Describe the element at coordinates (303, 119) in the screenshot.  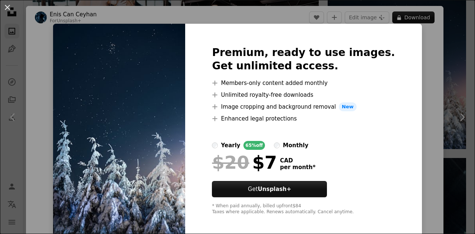
I see `li: Enhanced legal protections` at that location.